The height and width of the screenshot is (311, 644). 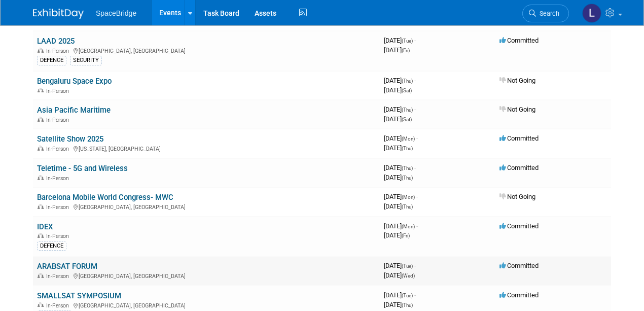 I want to click on span: (Wed), so click(x=408, y=275).